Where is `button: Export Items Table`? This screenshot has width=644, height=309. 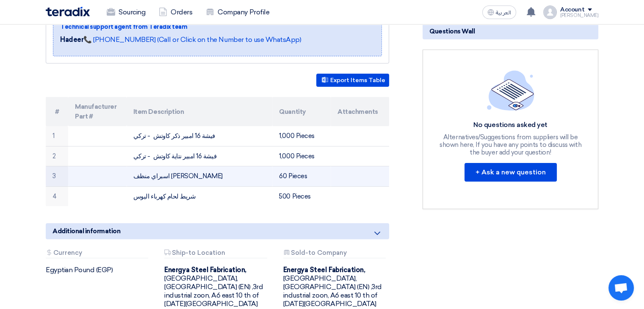 button: Export Items Table is located at coordinates (353, 80).